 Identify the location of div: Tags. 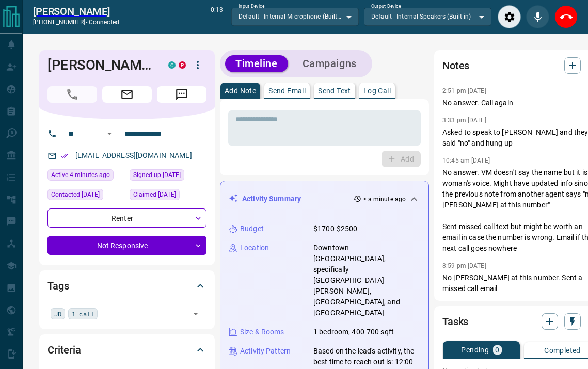
(127, 286).